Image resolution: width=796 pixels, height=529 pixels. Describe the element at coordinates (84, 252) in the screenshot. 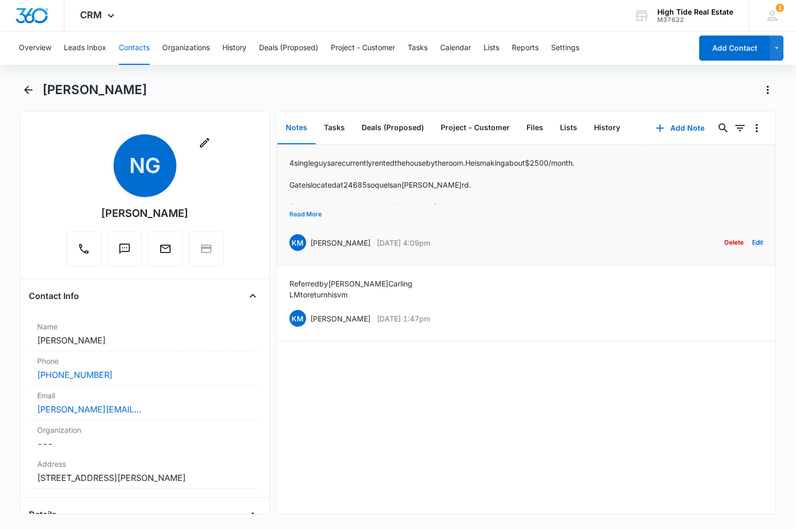

I see `a: Call` at that location.